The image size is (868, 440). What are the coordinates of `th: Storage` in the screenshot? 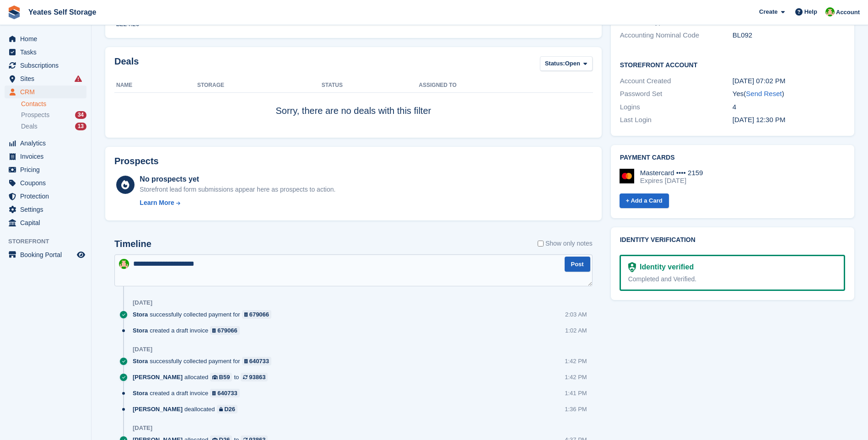 It's located at (259, 85).